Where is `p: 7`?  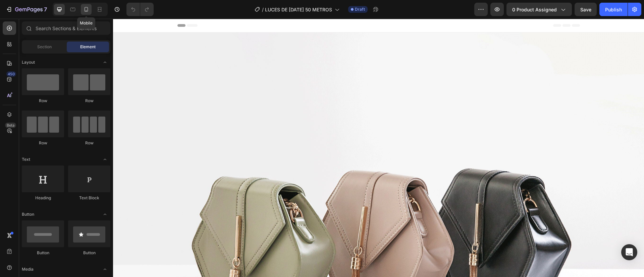
p: 7 is located at coordinates (45, 9).